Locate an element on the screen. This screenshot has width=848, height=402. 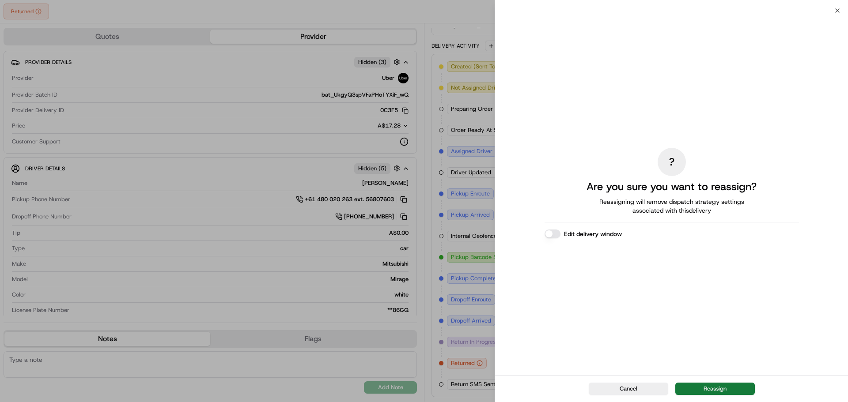
span: Reassigning will remove dispatch strategy settings associated with this delivery is located at coordinates (672, 206).